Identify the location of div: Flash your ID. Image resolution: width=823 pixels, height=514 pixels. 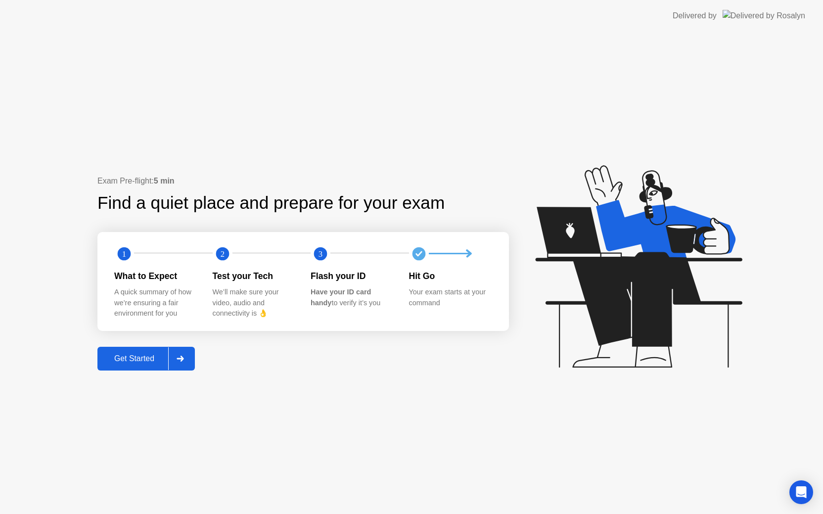
(352, 276).